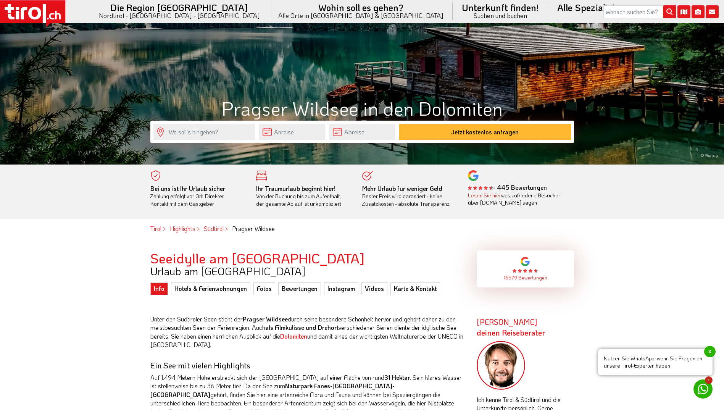 The width and height of the screenshot is (724, 410). Describe the element at coordinates (265, 319) in the screenshot. I see `strong: Pragser Wildsee` at that location.